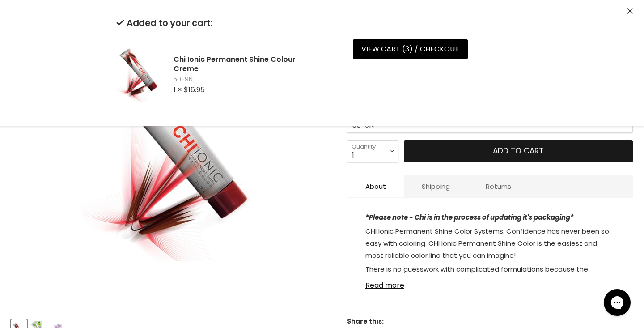 Image resolution: width=644 pixels, height=328 pixels. Describe the element at coordinates (435, 186) in the screenshot. I see `a: Shipping` at that location.